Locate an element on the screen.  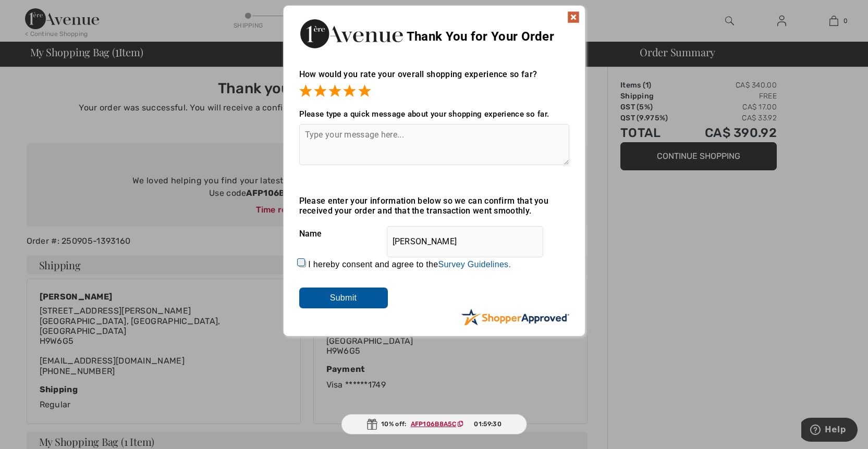
img: Thank You for Your Order is located at coordinates (352, 33).